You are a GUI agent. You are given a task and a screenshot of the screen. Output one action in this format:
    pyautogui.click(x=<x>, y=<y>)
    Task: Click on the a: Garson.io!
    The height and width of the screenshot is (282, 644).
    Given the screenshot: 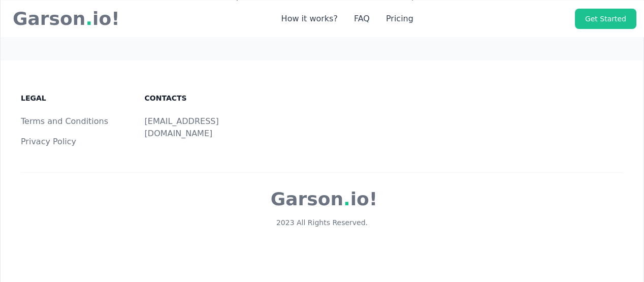 What is the action you would take?
    pyautogui.click(x=64, y=19)
    